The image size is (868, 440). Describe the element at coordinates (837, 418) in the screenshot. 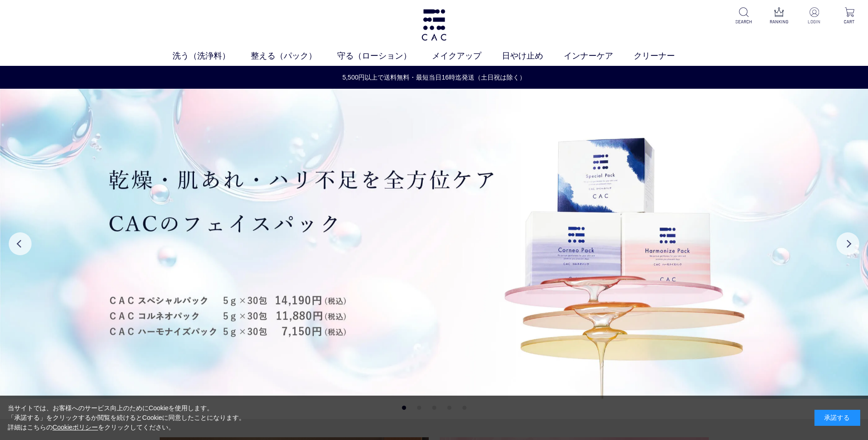

I see `div: 承諾する` at that location.